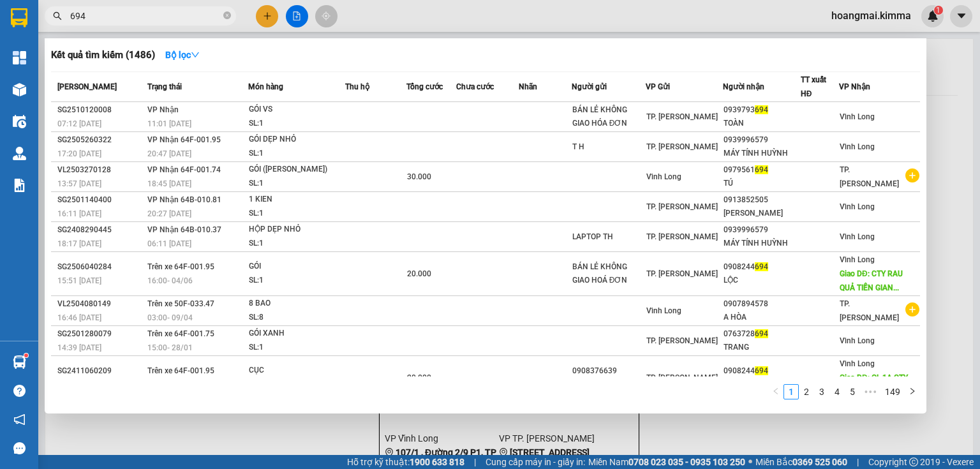 Image resolution: width=980 pixels, height=469 pixels. I want to click on div: VL2503270128, so click(100, 170).